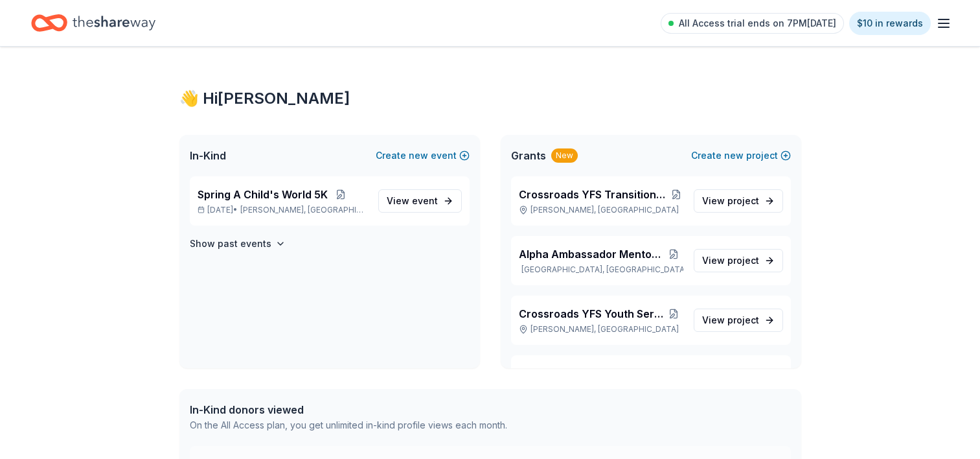 Image resolution: width=980 pixels, height=459 pixels. I want to click on button: Show past events, so click(237, 244).